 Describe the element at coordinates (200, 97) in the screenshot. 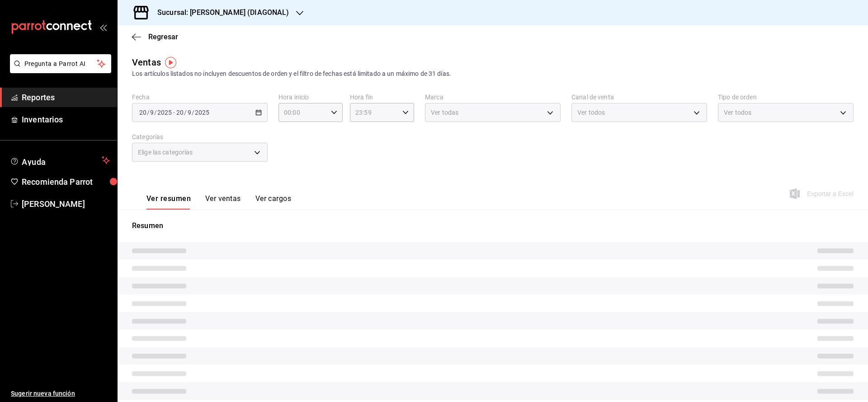

I see `label: Fecha` at that location.